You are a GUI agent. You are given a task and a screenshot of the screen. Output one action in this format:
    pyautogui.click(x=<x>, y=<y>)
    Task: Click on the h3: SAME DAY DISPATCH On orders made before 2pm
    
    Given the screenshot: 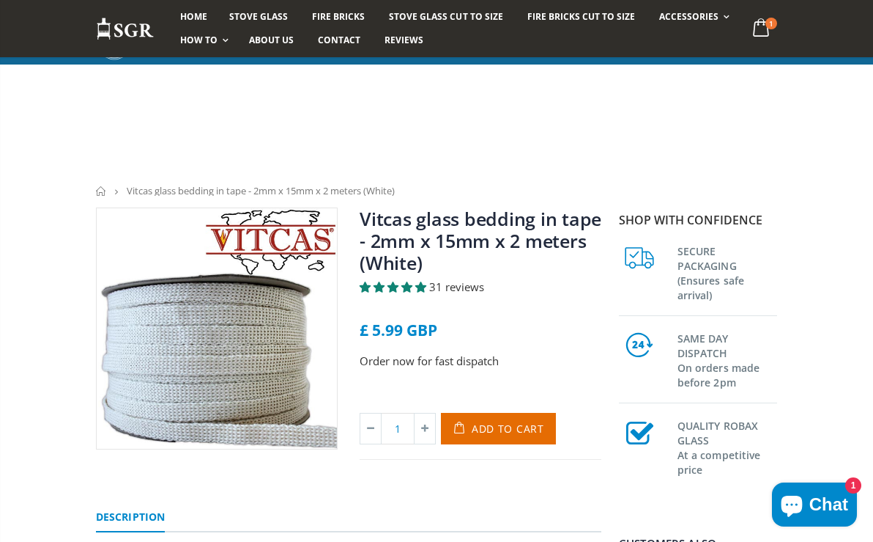 What is the action you would take?
    pyautogui.click(x=728, y=359)
    